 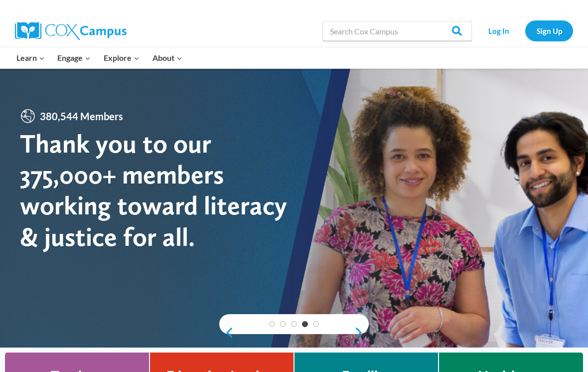 I want to click on div: Thank you to our 375,000+ members working toward literacy & justice for all., so click(x=157, y=190).